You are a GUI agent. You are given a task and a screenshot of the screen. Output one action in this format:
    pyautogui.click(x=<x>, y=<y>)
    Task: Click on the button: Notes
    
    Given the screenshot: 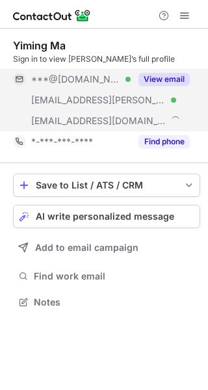 What is the action you would take?
    pyautogui.click(x=107, y=302)
    